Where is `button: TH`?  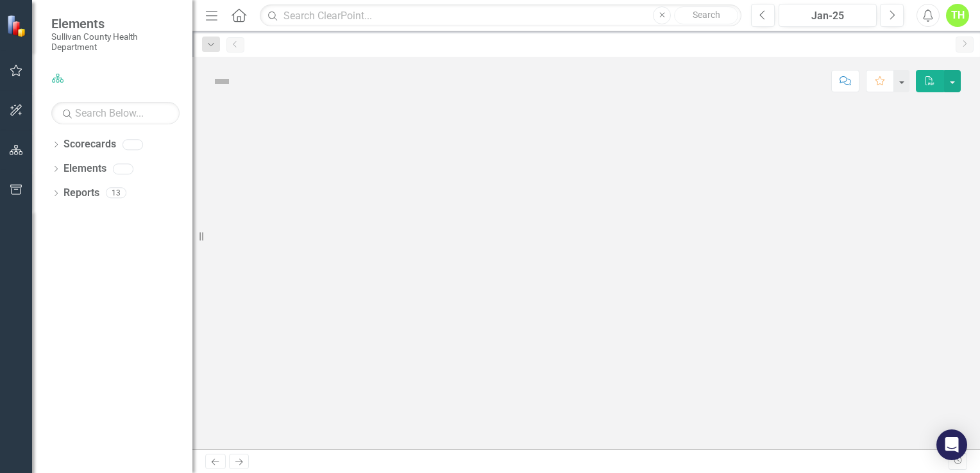
button: TH is located at coordinates (958, 15).